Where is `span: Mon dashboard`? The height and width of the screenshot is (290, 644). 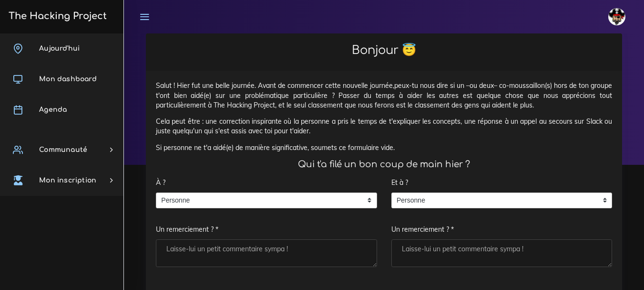 span: Mon dashboard is located at coordinates (67, 79).